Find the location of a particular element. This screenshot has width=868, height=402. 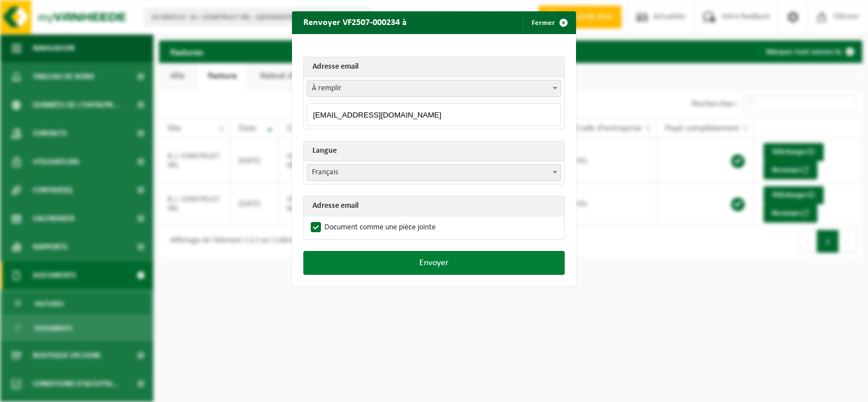

button: Envoyer is located at coordinates (434, 263).